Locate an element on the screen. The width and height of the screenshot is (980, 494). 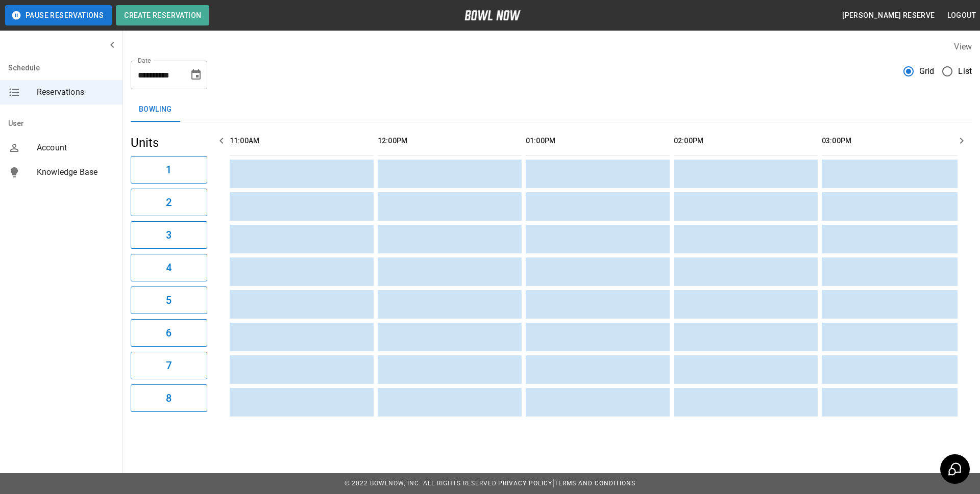
span: Knowledge Base is located at coordinates (76, 172).